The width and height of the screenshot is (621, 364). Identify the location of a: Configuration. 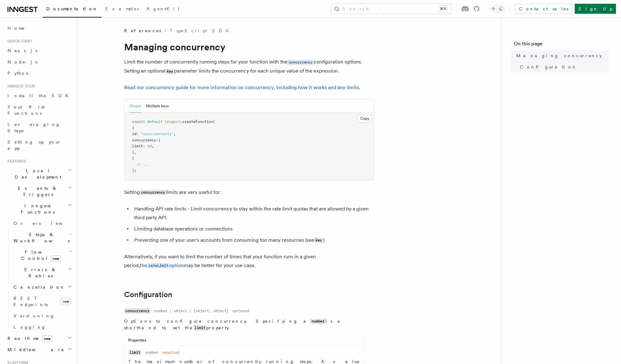
(148, 294).